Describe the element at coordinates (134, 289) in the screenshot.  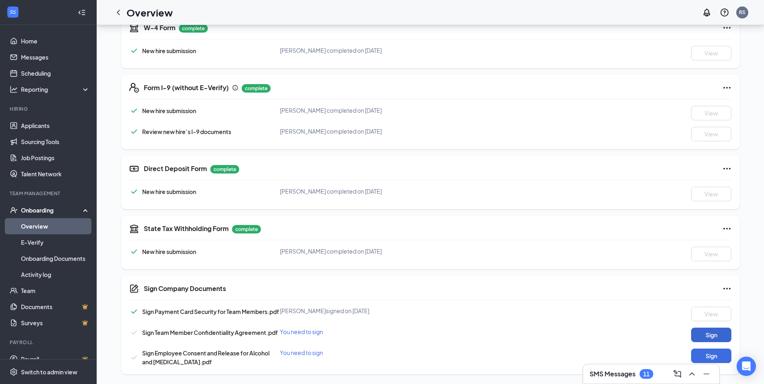
I see `svg: CompanyDocumentIcon` at that location.